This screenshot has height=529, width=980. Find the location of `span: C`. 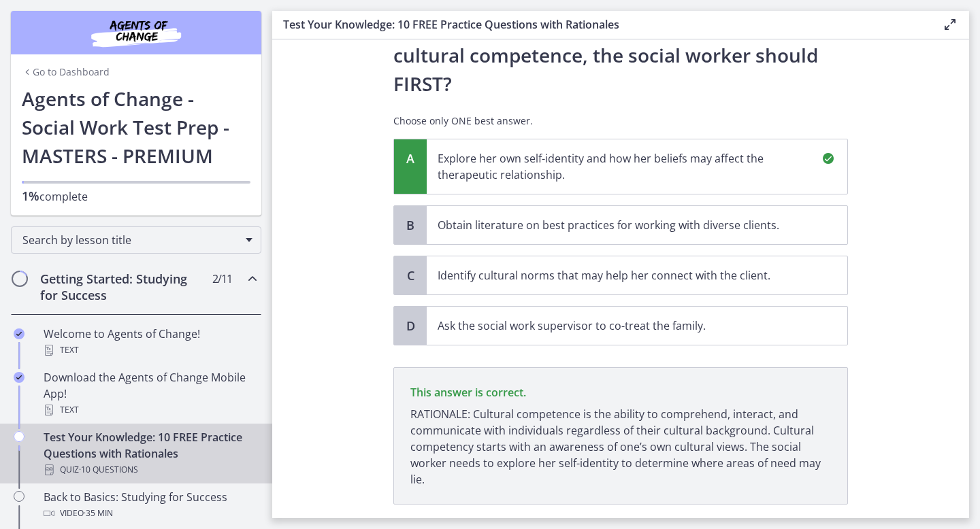

span: C is located at coordinates (411, 275).